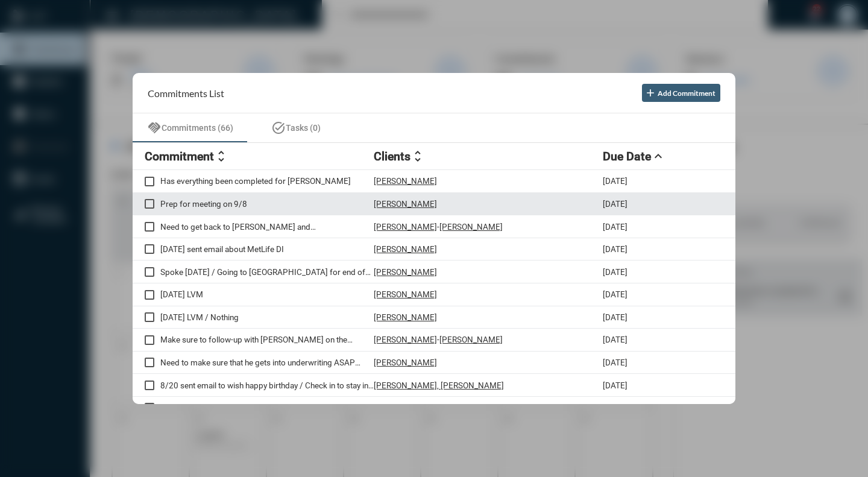 Image resolution: width=868 pixels, height=477 pixels. What do you see at coordinates (392, 156) in the screenshot?
I see `h2: Clients` at bounding box center [392, 156].